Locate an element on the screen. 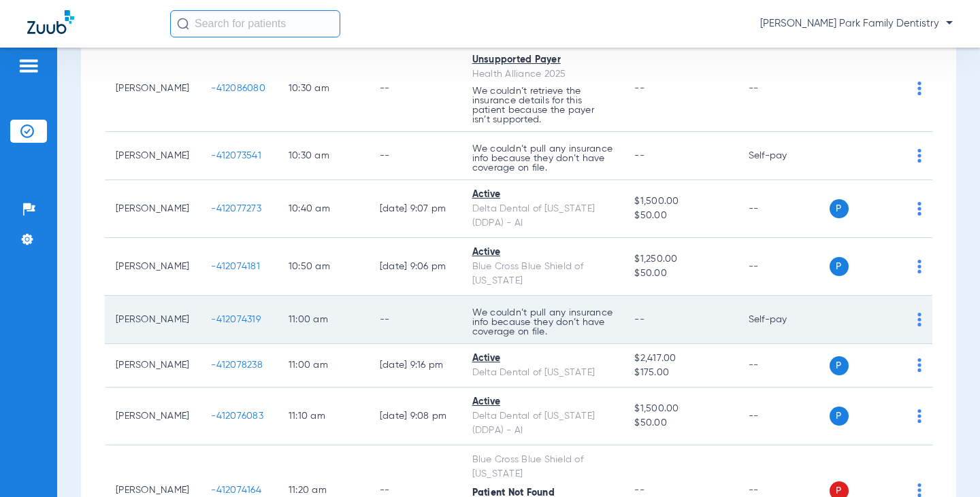 This screenshot has height=497, width=980. img: Zuub Logo is located at coordinates (51, 22).